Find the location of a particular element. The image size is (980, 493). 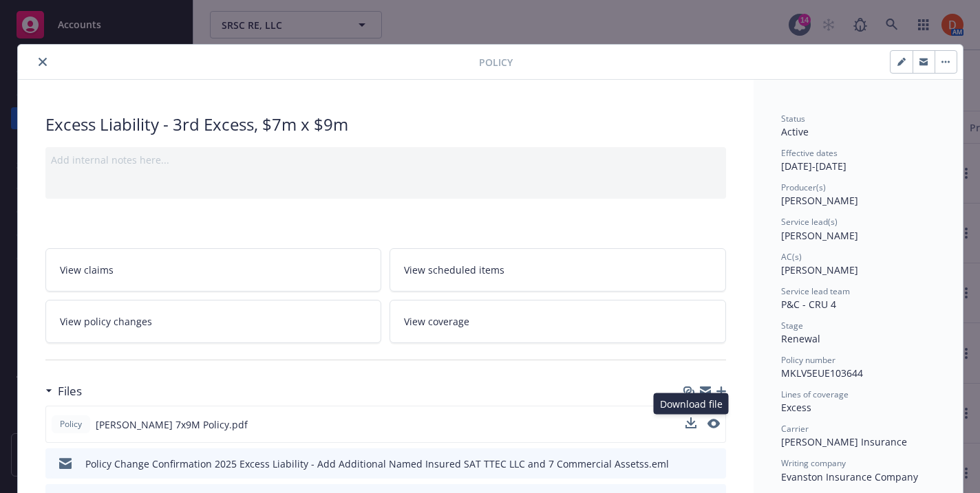

a: View policy changes is located at coordinates (213, 321).